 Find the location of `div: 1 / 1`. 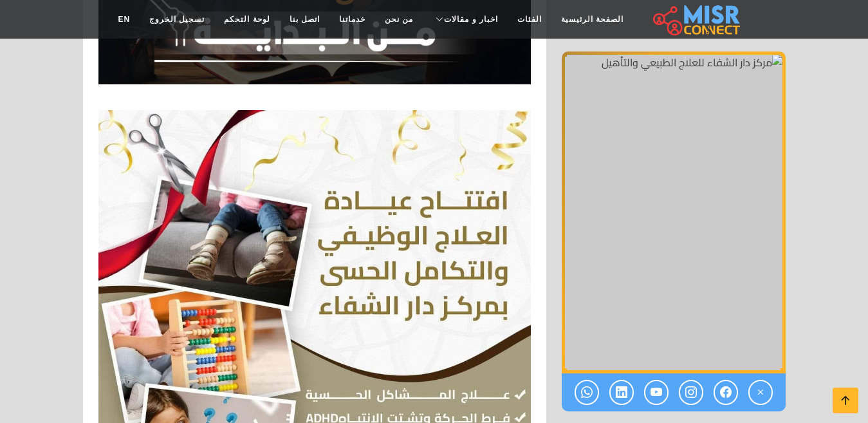

div: 1 / 1 is located at coordinates (674, 213).